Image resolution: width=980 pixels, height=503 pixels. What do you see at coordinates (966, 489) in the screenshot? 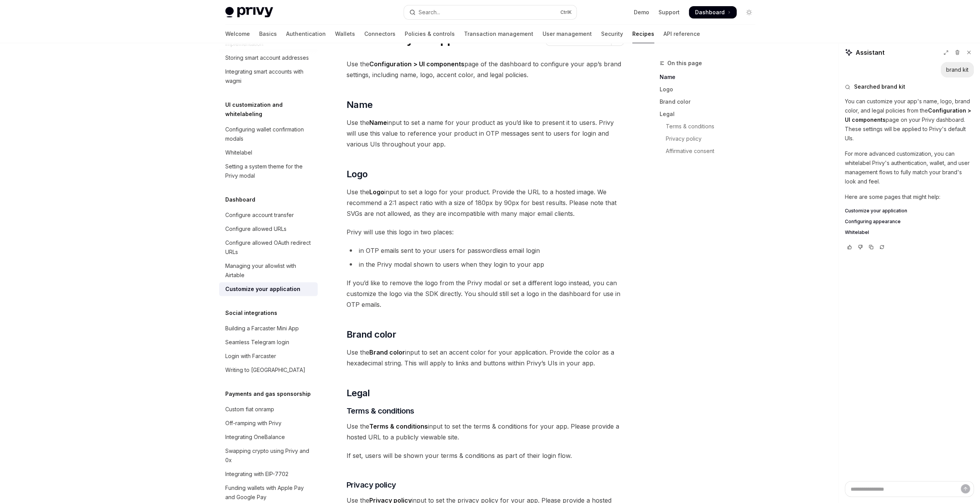
I see `button: Send message` at bounding box center [966, 489].